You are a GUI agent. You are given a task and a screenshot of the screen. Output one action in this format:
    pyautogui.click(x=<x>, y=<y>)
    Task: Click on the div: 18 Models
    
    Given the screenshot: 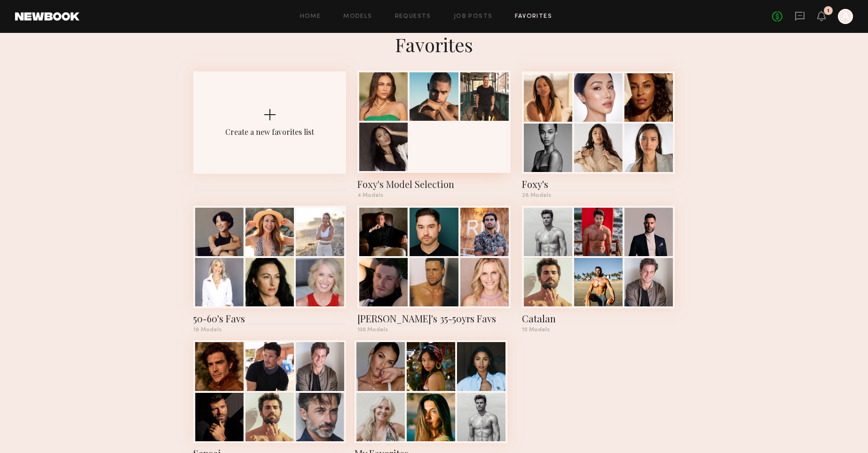 What is the action you would take?
    pyautogui.click(x=270, y=330)
    